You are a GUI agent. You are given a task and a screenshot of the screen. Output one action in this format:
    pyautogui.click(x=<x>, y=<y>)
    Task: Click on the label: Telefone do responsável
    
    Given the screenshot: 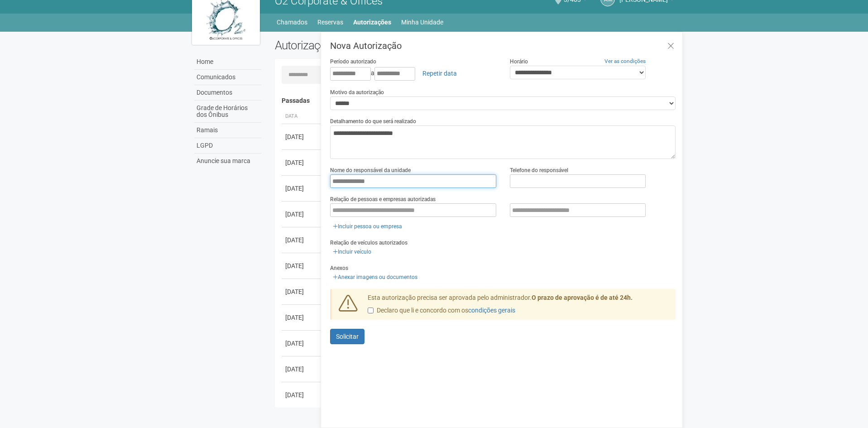 What is the action you would take?
    pyautogui.click(x=539, y=170)
    